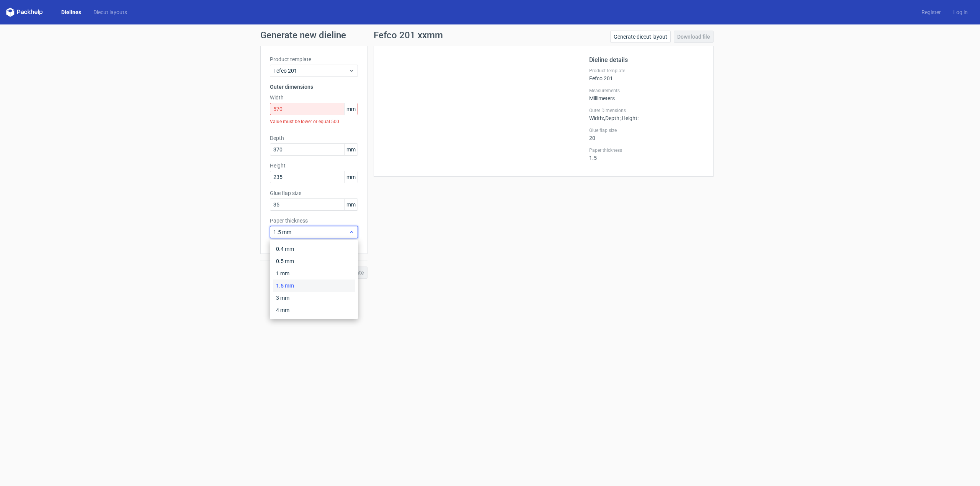 This screenshot has height=486, width=980. I want to click on div: 1.5, so click(646, 154).